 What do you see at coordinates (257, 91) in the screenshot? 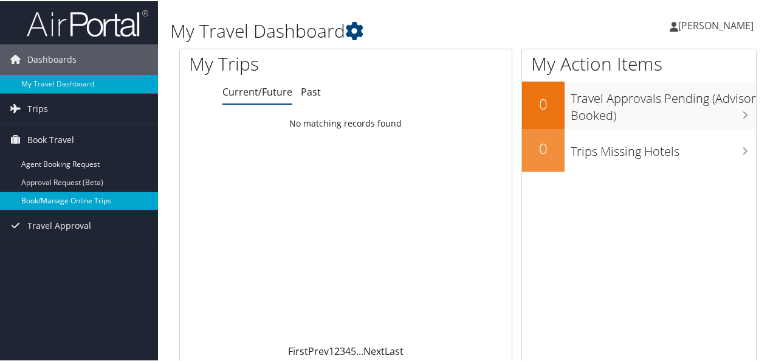
I see `a: Current/Future` at bounding box center [257, 91].